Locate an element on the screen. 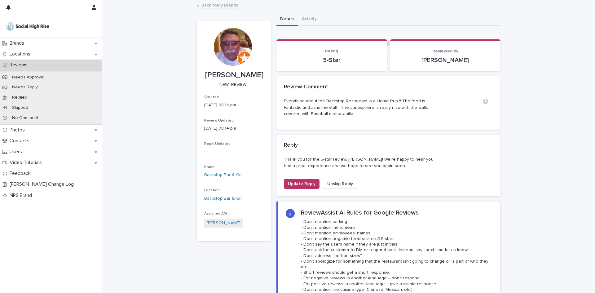 This screenshot has width=595, height=293. h2: ReviewAssist AI Rules for Google Reviews is located at coordinates (360, 213).